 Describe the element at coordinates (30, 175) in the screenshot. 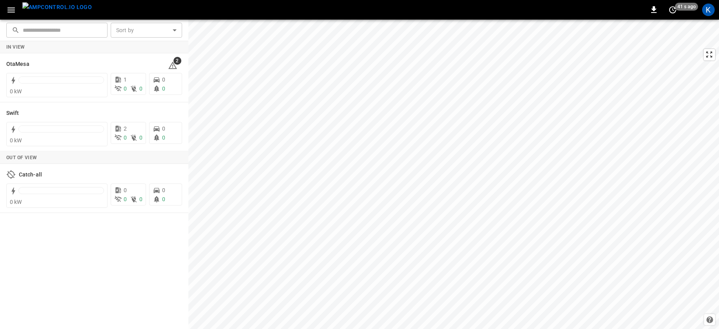

I see `h6: Catch-all` at that location.